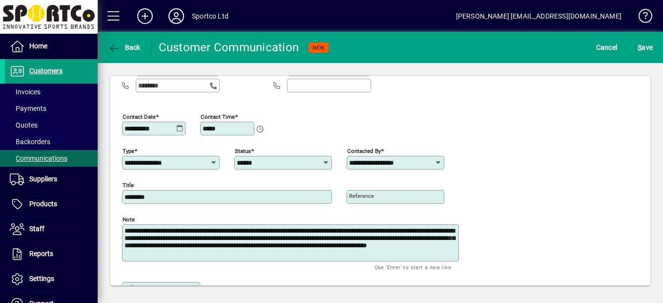 The image size is (663, 303). What do you see at coordinates (639, 47) in the screenshot?
I see `span: S` at bounding box center [639, 47].